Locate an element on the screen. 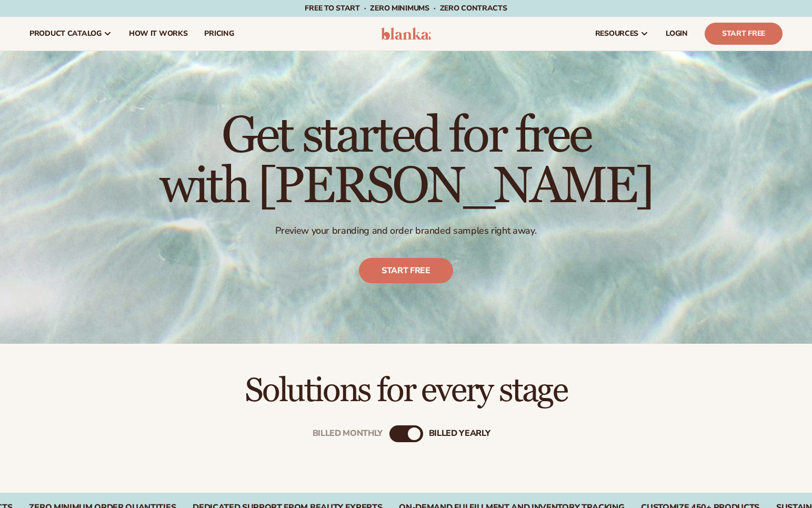  span: resources is located at coordinates (617, 34).